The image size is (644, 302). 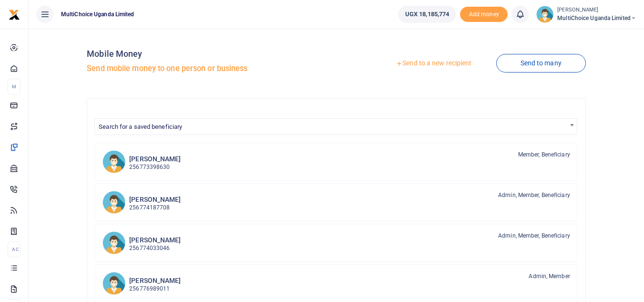 What do you see at coordinates (549, 277) in the screenshot?
I see `span: Admin, Member` at bounding box center [549, 277].